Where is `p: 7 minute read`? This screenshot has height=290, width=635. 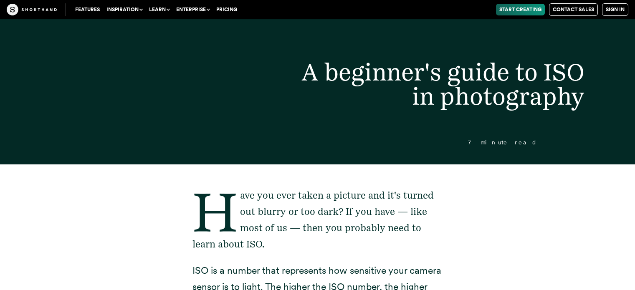 p: 7 minute read is located at coordinates (317, 142).